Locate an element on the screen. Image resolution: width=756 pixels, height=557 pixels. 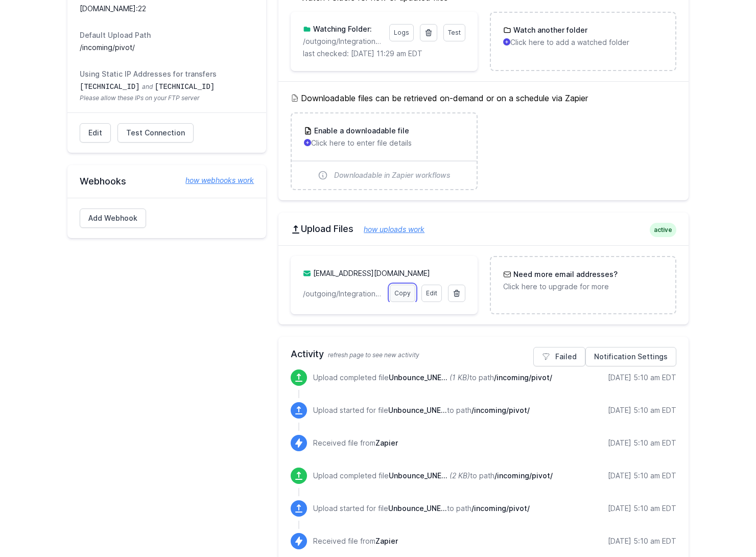
i: (2 KB) is located at coordinates (460, 475).